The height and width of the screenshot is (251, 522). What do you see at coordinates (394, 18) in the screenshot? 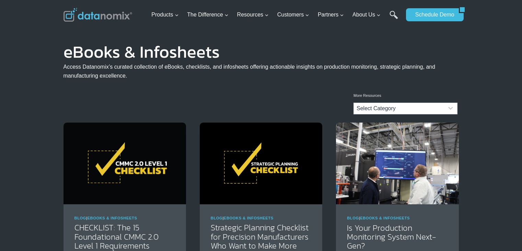
I see `a: Search` at bounding box center [394, 18].